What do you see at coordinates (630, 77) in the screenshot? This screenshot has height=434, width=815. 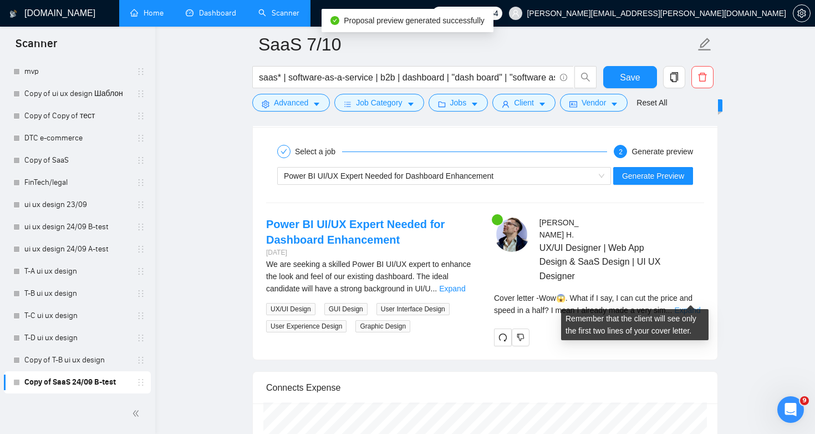 I see `span: Save` at bounding box center [630, 77].